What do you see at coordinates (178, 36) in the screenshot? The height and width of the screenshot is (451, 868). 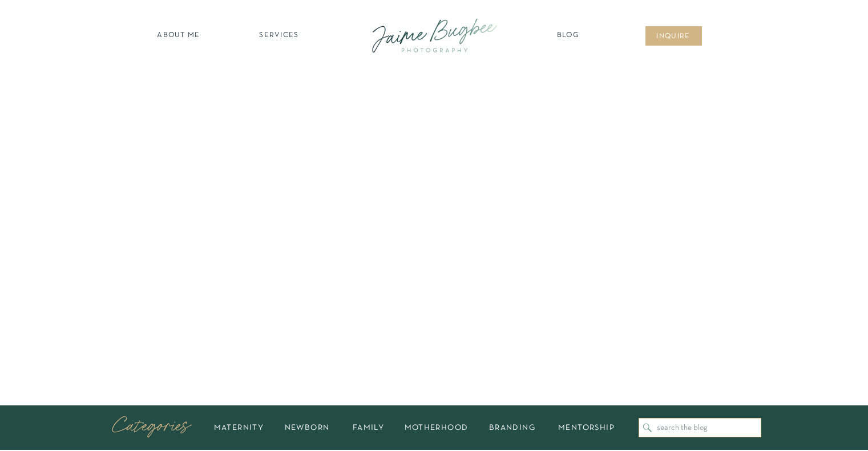 I see `nav: about ME` at bounding box center [178, 36].